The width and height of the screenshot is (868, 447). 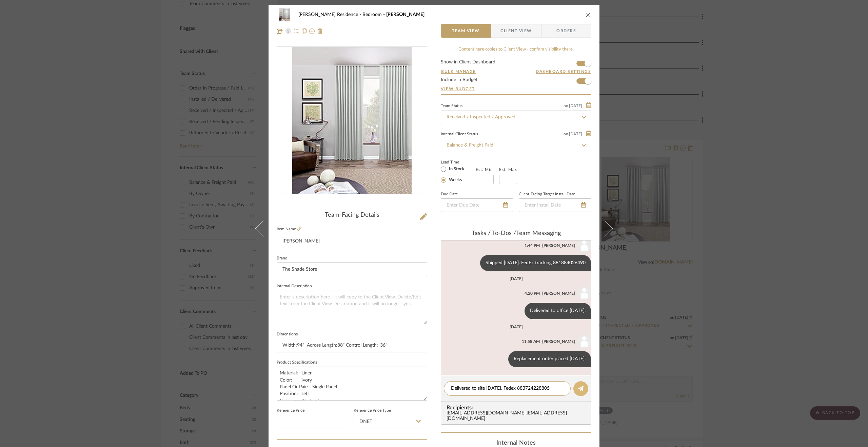 I want to click on div: Content here copies to Client View - confirm visibility there., so click(x=516, y=50).